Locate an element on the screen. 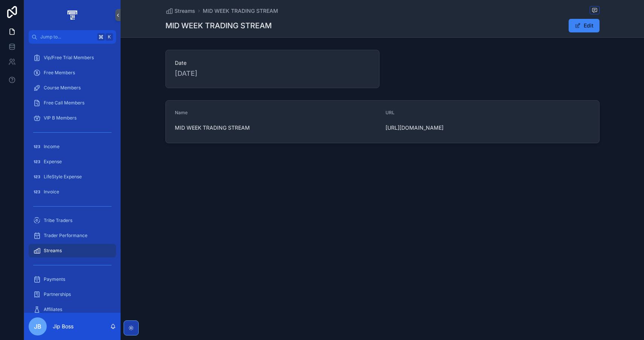 The width and height of the screenshot is (644, 340). a: Affiliates is located at coordinates (72, 310).